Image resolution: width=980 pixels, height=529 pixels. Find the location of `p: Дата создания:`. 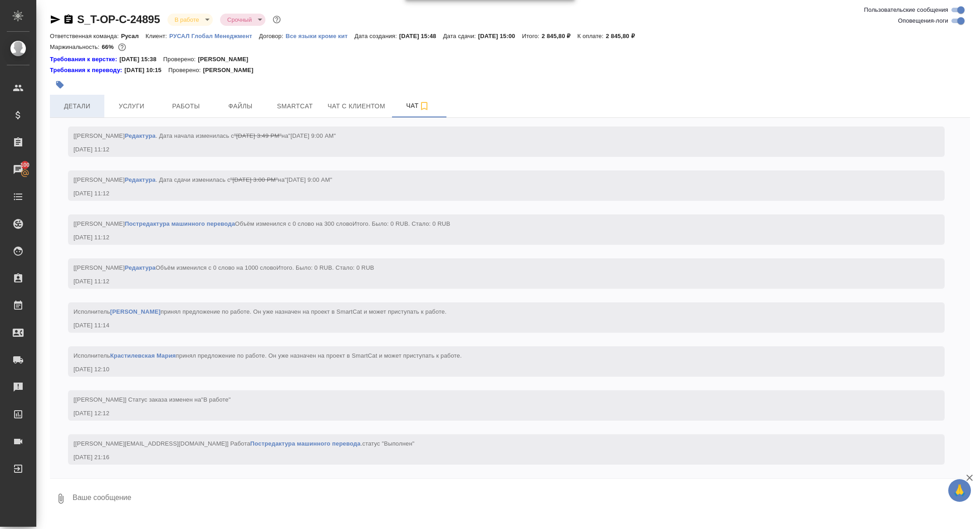

p: Дата создания: is located at coordinates (377, 36).